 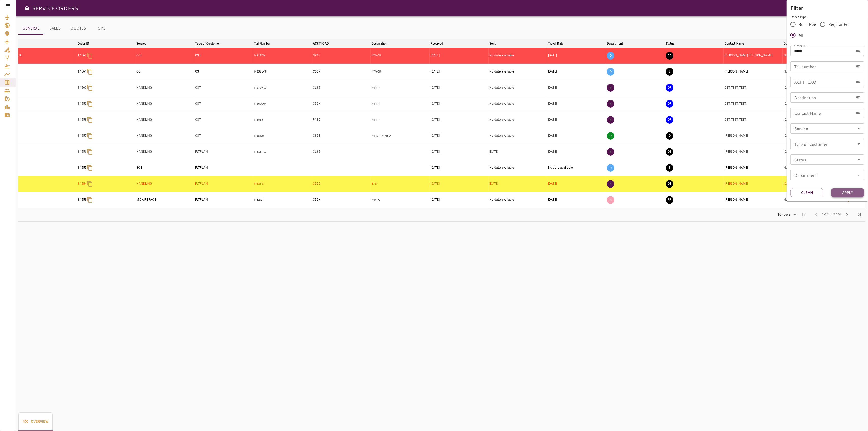 What do you see at coordinates (828, 8) in the screenshot?
I see `h6: Filter` at bounding box center [828, 8].